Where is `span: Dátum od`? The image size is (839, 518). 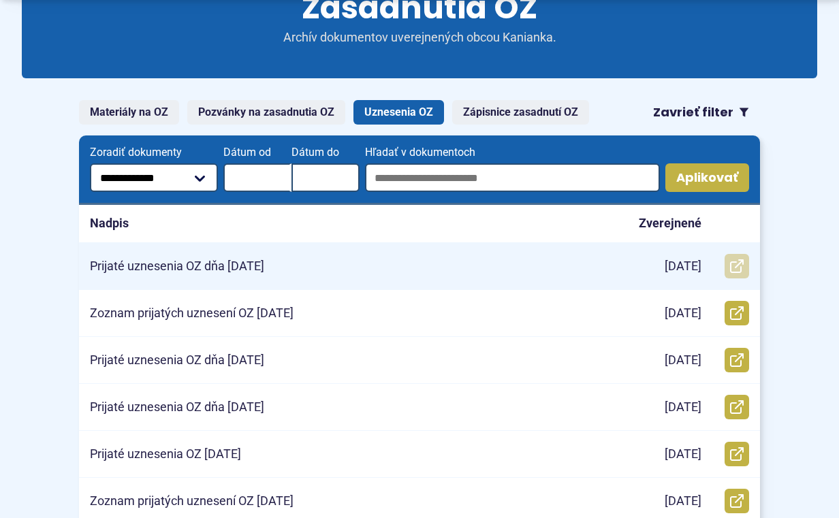 span: Dátum od is located at coordinates (257, 152).